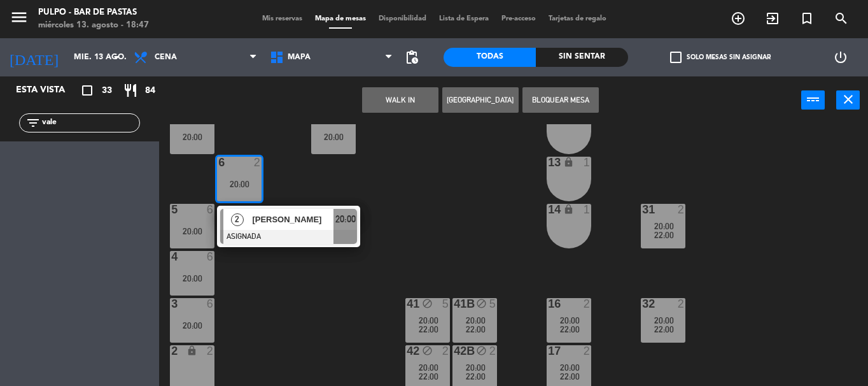  I want to click on div: 14, so click(548, 210).